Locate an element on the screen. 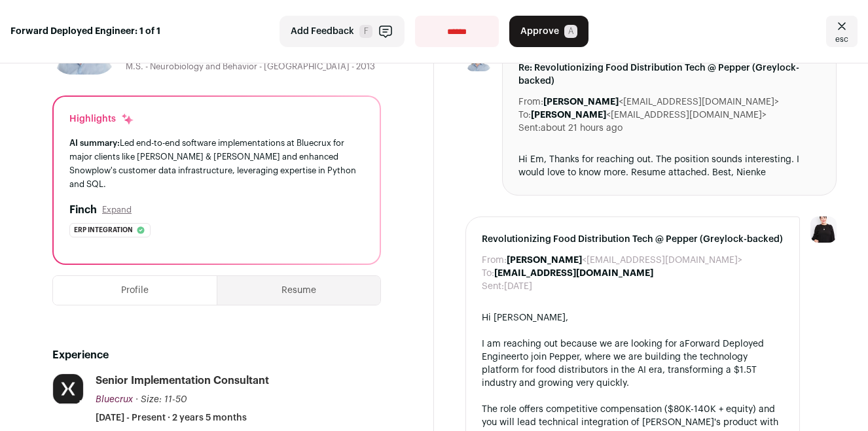 This screenshot has width=868, height=431. div: I am reaching out because we are looking for a to join Pepper, where we are building the technolo... is located at coordinates (632, 364).